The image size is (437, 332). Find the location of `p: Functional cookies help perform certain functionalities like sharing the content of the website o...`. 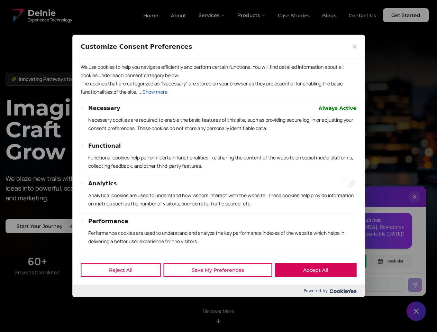

p: Functional cookies help perform certain functionalities like sharing the content of the website o... is located at coordinates (222, 162).